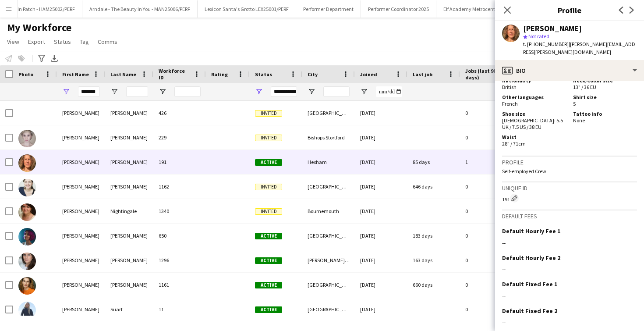  I want to click on div: 1161, so click(179, 284).